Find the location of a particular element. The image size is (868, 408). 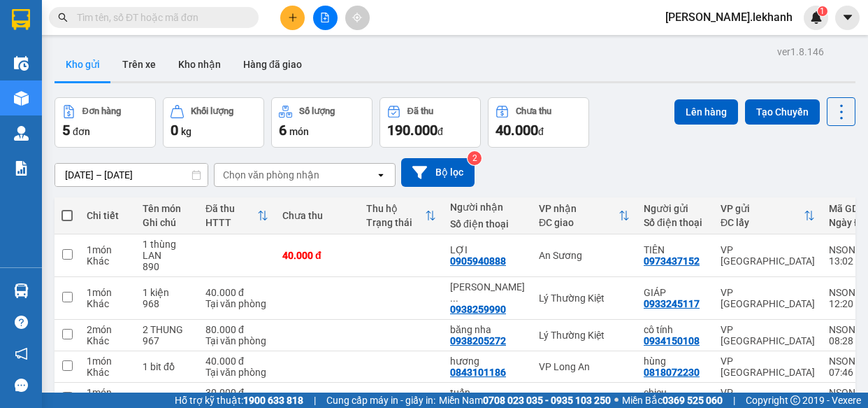

div: VP nhận is located at coordinates (579, 209).